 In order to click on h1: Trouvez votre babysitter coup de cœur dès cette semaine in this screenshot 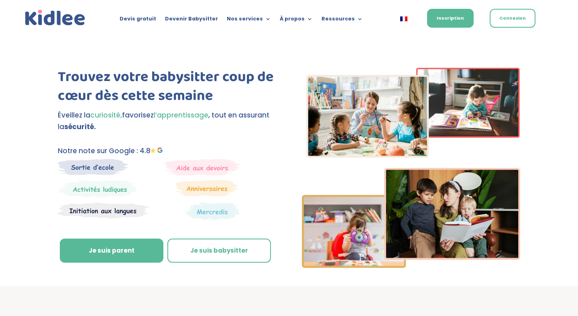, I will do `click(167, 89)`.